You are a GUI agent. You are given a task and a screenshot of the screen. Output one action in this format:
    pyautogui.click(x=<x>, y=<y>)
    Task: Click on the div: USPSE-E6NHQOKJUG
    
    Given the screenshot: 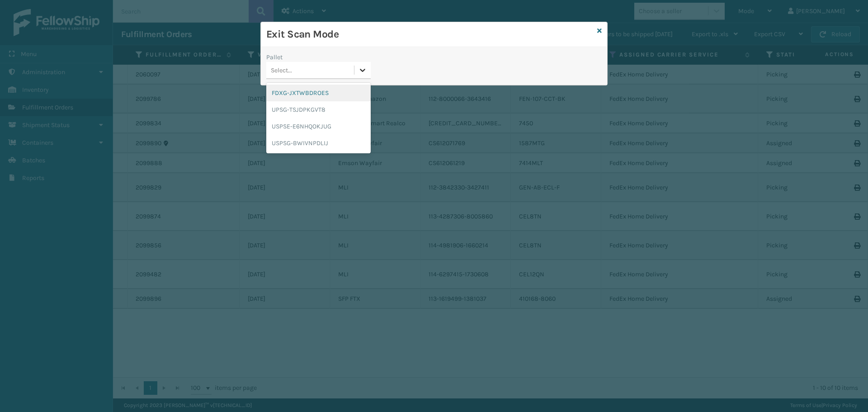 What is the action you would take?
    pyautogui.click(x=318, y=126)
    